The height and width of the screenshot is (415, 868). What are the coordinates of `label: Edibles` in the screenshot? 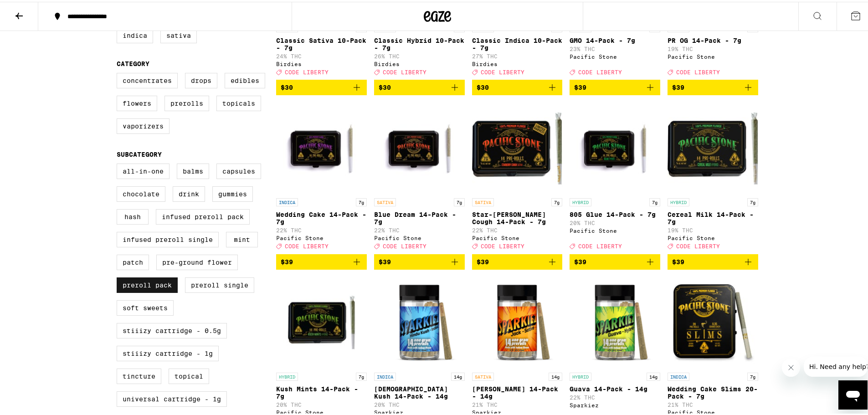 It's located at (245, 79).